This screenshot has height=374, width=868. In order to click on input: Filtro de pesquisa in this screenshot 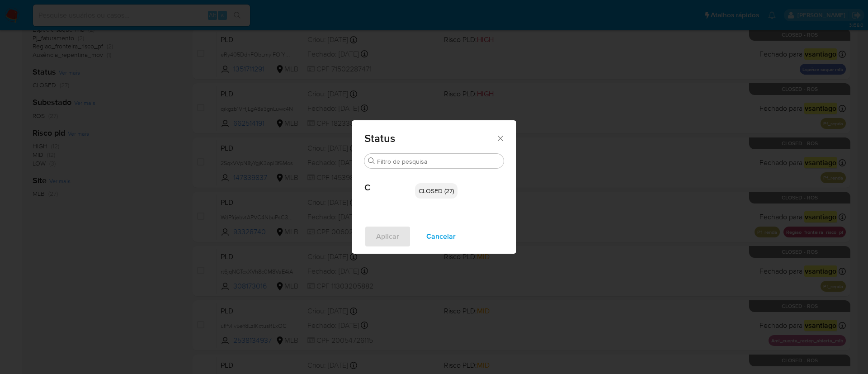, I will do `click(439, 161)`.